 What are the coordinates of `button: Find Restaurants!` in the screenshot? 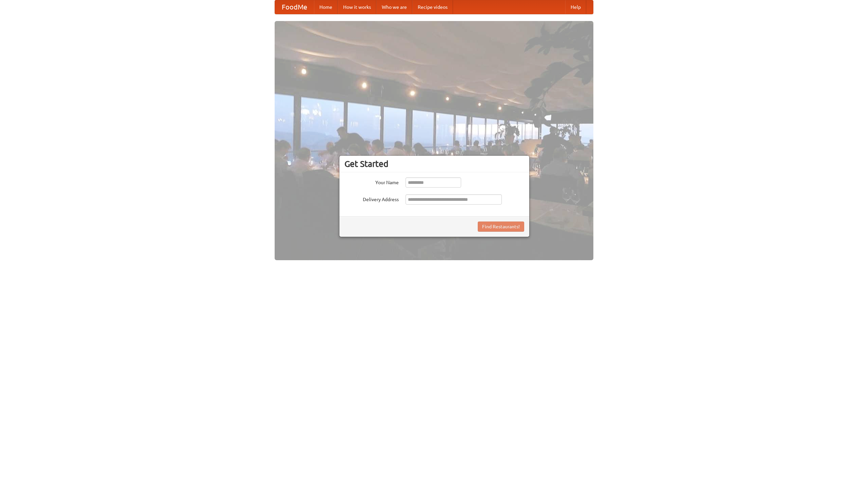 It's located at (501, 227).